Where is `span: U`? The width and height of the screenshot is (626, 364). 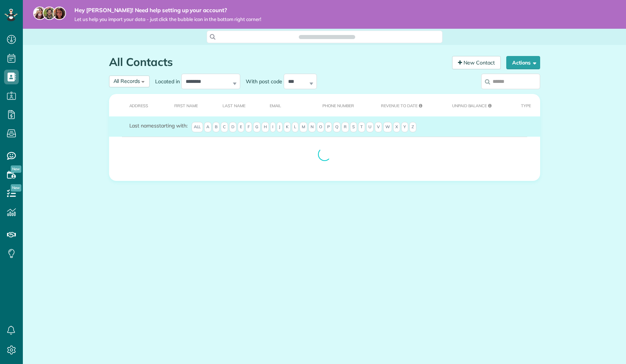
span: U is located at coordinates (370, 127).